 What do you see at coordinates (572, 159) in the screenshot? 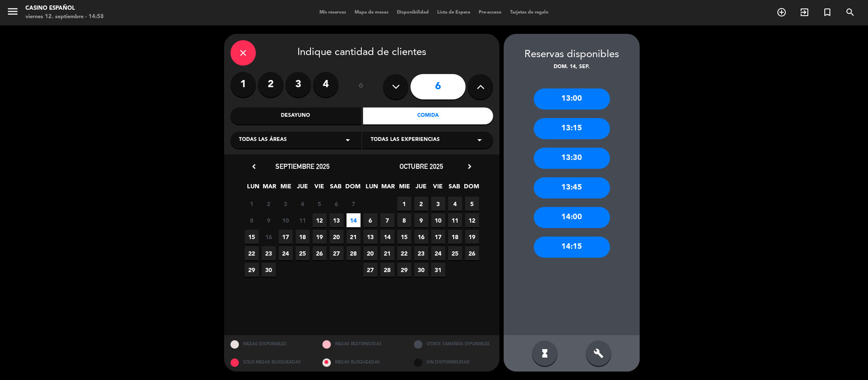
I see `div: 13:30` at bounding box center [572, 159].